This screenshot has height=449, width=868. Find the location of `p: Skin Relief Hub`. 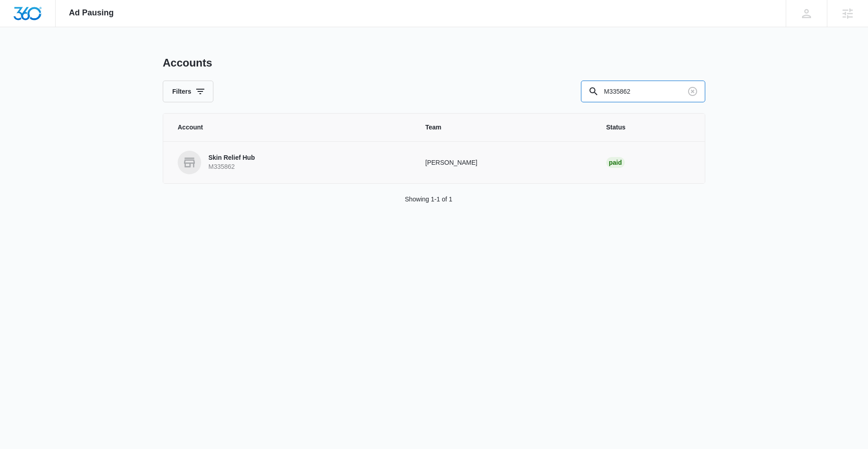

p: Skin Relief Hub is located at coordinates (231, 158).